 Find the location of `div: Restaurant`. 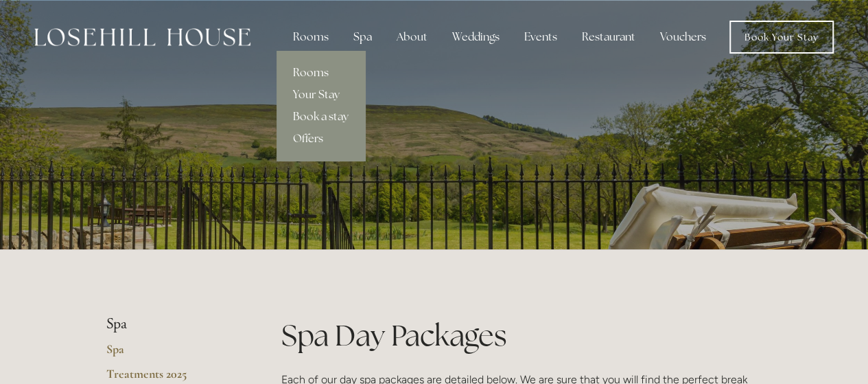

div: Restaurant is located at coordinates (608, 37).